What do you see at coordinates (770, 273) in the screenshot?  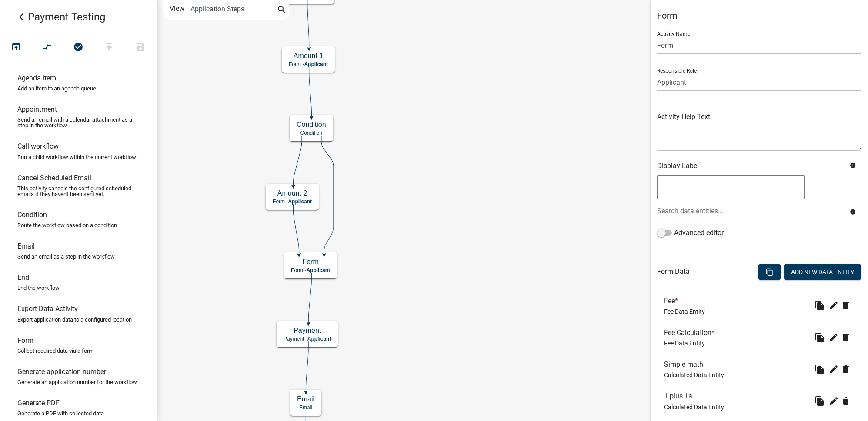 I see `wm-modal-confirm: Bulk Actions` at bounding box center [770, 273].